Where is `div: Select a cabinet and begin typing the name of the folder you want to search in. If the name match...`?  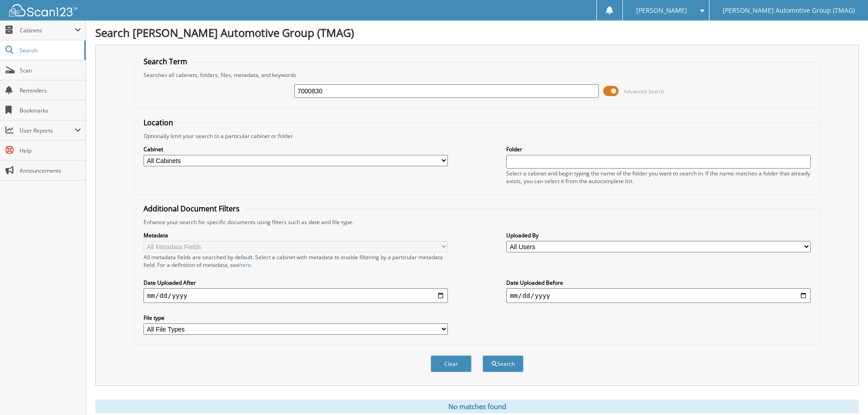 div: Select a cabinet and begin typing the name of the folder you want to search in. If the name match... is located at coordinates (658, 177).